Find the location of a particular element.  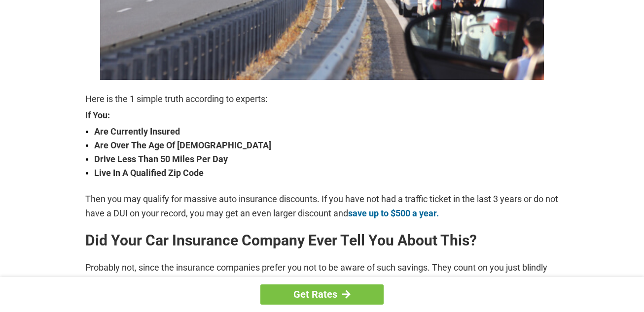

strong: If You: is located at coordinates (322, 115).